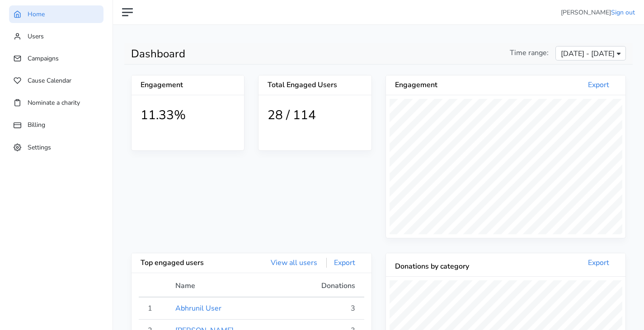  What do you see at coordinates (251, 54) in the screenshot?
I see `h1: Dashboard` at bounding box center [251, 54].